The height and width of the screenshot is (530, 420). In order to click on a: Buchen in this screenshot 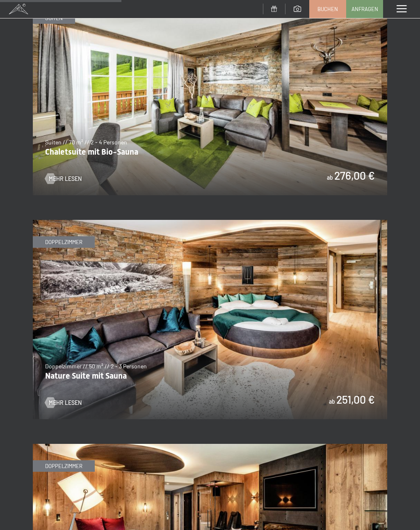, I will do `click(328, 9)`.